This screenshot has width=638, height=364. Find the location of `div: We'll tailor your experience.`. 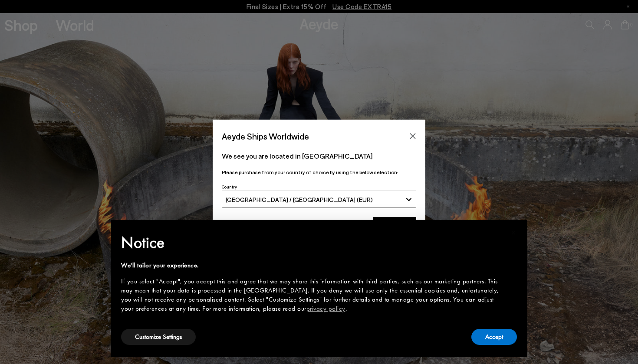

div: We'll tailor your experience. is located at coordinates (312, 265).